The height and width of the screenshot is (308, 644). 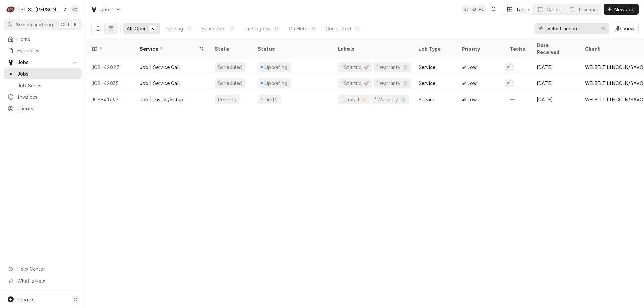 I want to click on div: Techs, so click(x=518, y=49).